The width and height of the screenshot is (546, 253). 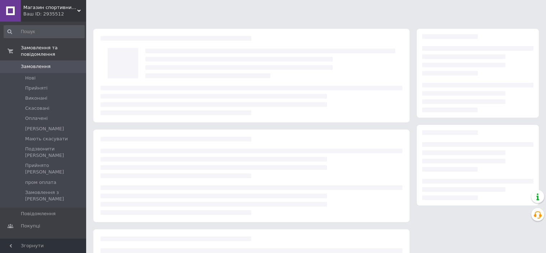 What do you see at coordinates (36, 98) in the screenshot?
I see `span: Виконані` at bounding box center [36, 98].